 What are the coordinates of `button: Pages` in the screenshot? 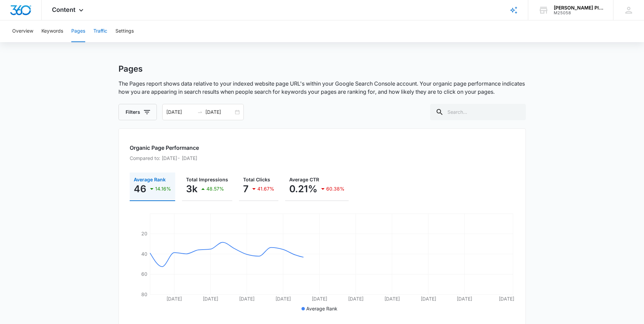 It's located at (78, 31).